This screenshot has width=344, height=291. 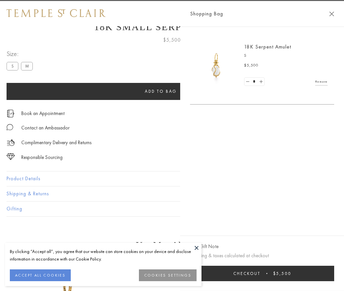 What do you see at coordinates (21, 54) in the screenshot?
I see `span: Size:` at bounding box center [21, 54].